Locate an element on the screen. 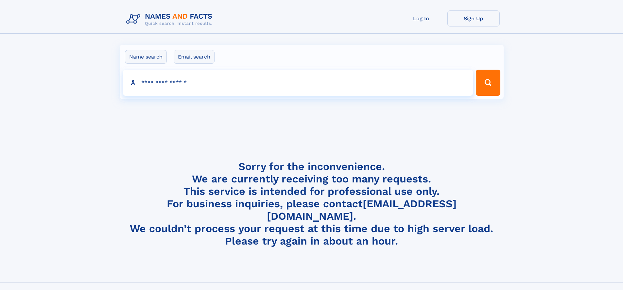  label: Name search is located at coordinates (146, 57).